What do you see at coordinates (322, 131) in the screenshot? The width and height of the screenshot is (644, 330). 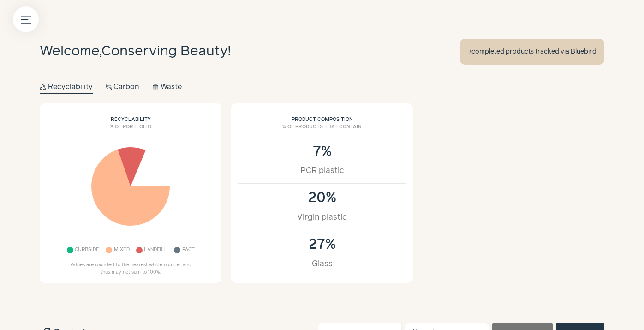 I see `h3: % of products that contain` at bounding box center [322, 131].